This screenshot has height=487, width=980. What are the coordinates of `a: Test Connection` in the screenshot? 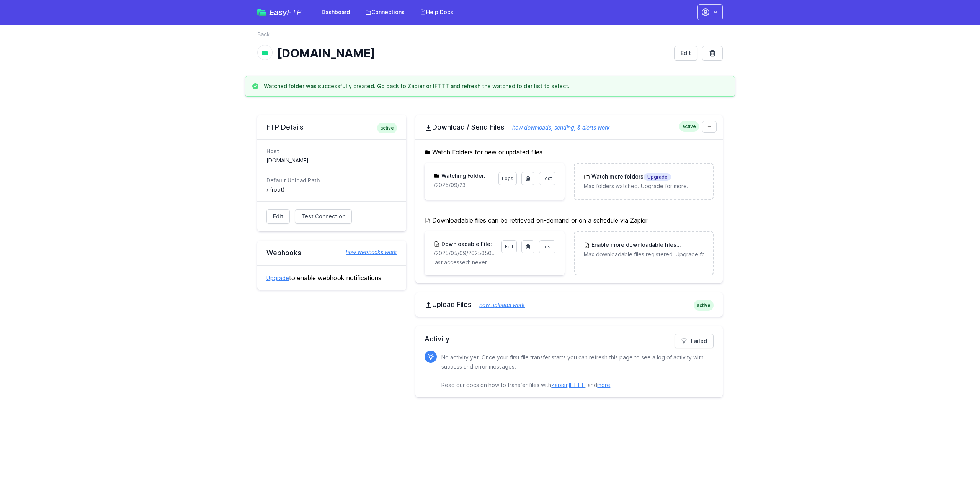 It's located at (323, 217).